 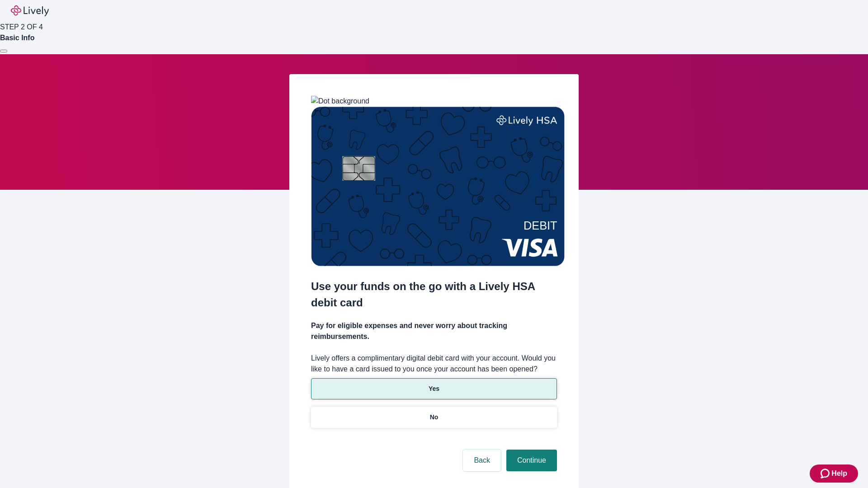 I want to click on p: No, so click(x=434, y=417).